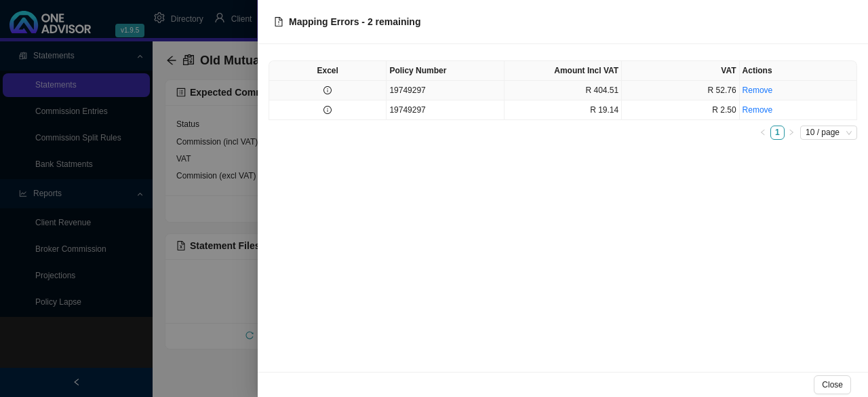 The height and width of the screenshot is (397, 868). Describe the element at coordinates (792, 133) in the screenshot. I see `button: right` at that location.